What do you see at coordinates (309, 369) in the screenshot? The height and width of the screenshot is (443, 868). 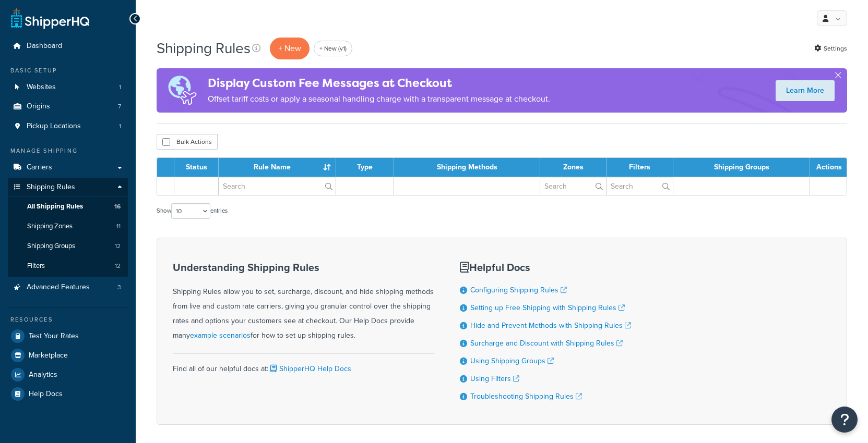 I see `a: ShipperHQ Help Docs` at bounding box center [309, 369].